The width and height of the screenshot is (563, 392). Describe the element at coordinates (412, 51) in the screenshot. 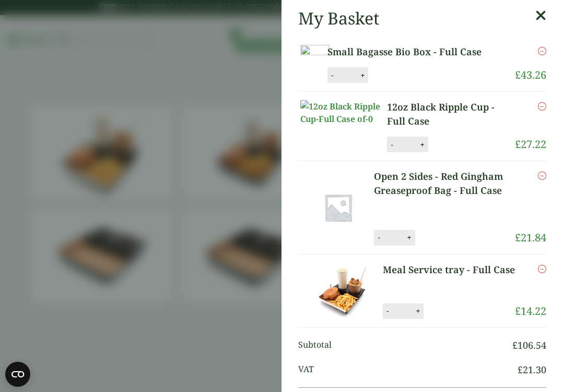

I see `a: Small Bagasse Bio Box - Full Case` at that location.